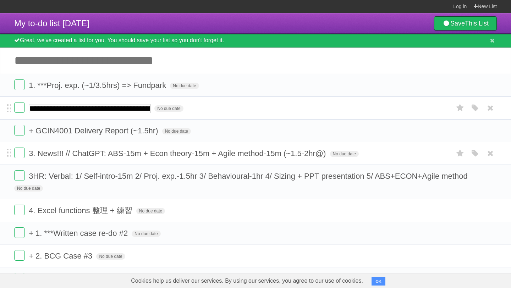 The height and width of the screenshot is (288, 511). I want to click on span: Cookies help us deliver our services. By using our services, you agree to our use of cookies., so click(247, 281).